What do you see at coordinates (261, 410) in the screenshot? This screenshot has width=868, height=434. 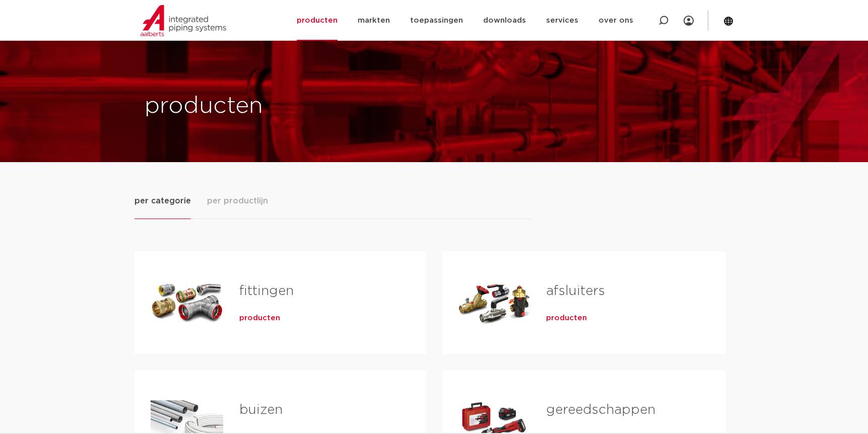 I see `a: buizen` at bounding box center [261, 410].